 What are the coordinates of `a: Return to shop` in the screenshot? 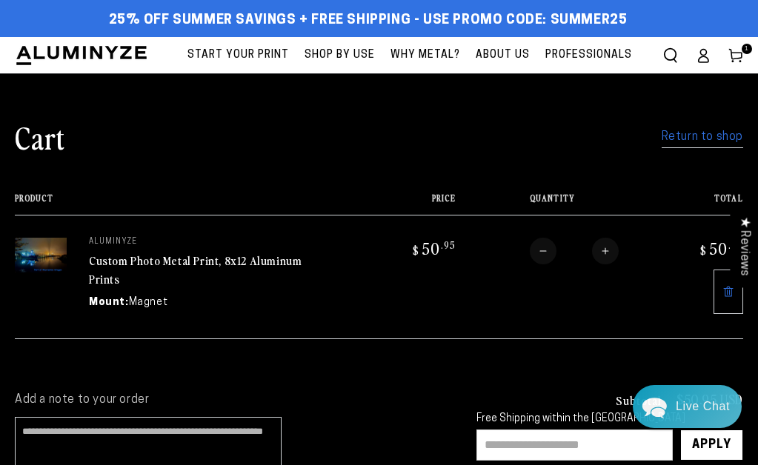 It's located at (702, 137).